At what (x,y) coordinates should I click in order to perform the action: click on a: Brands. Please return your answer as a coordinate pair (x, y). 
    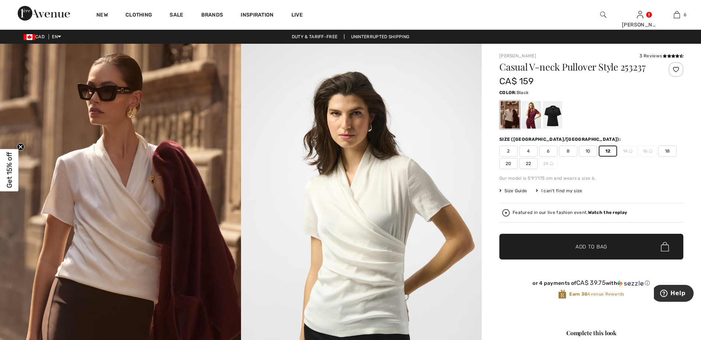
    Looking at the image, I should click on (212, 15).